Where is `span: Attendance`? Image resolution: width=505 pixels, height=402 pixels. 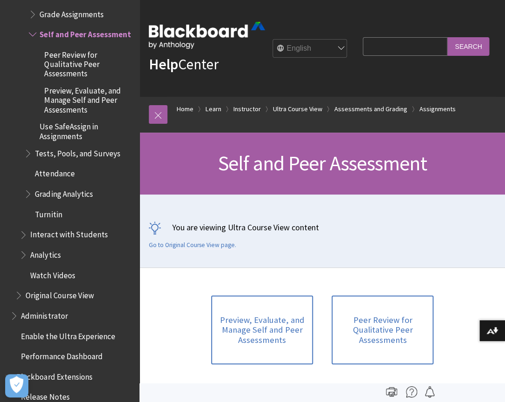 span: Attendance is located at coordinates (54, 172).